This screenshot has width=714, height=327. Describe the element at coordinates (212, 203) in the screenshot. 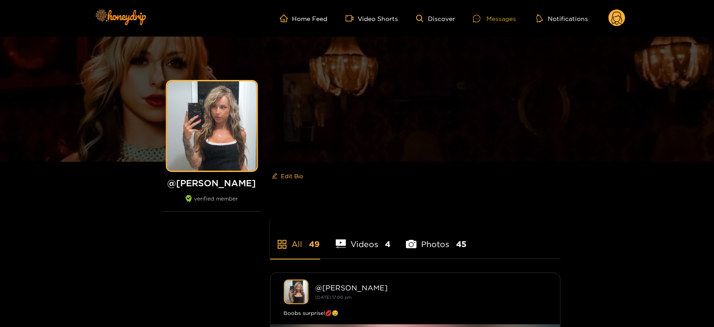

I see `div: verified member` at that location.